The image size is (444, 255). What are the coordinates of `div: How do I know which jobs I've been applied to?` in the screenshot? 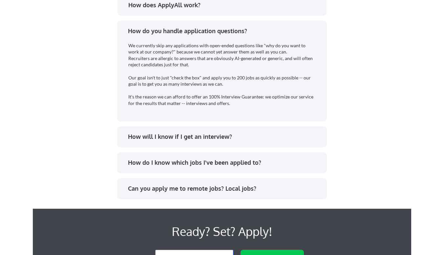 It's located at (224, 163).